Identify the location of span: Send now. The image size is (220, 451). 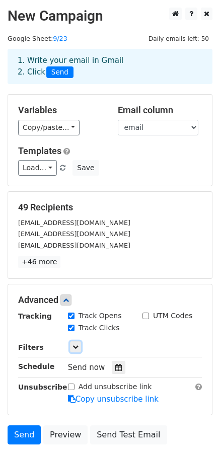
(87, 368).